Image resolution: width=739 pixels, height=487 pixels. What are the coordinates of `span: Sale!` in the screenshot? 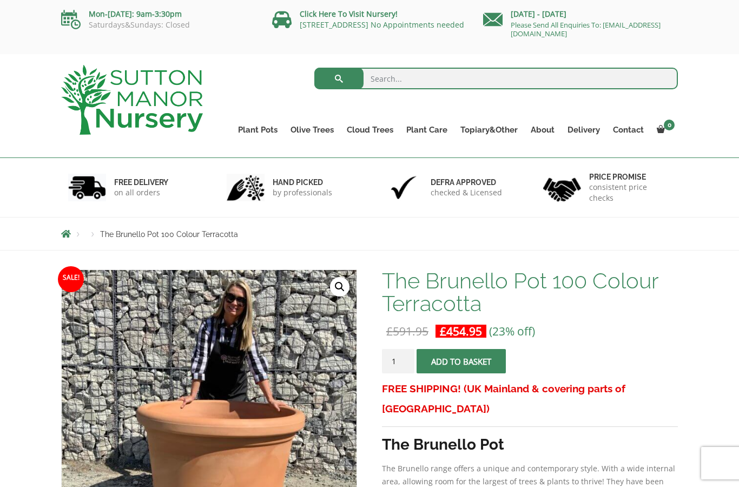 It's located at (71, 279).